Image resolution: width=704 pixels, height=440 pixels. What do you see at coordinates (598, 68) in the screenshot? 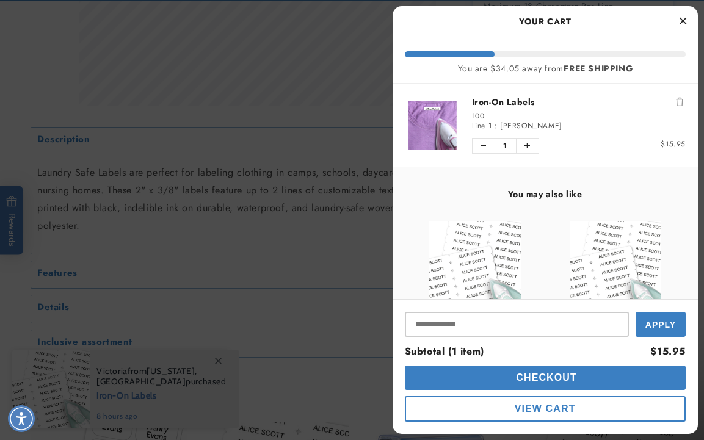
I see `b: FREE SHIPPING` at bounding box center [598, 68].